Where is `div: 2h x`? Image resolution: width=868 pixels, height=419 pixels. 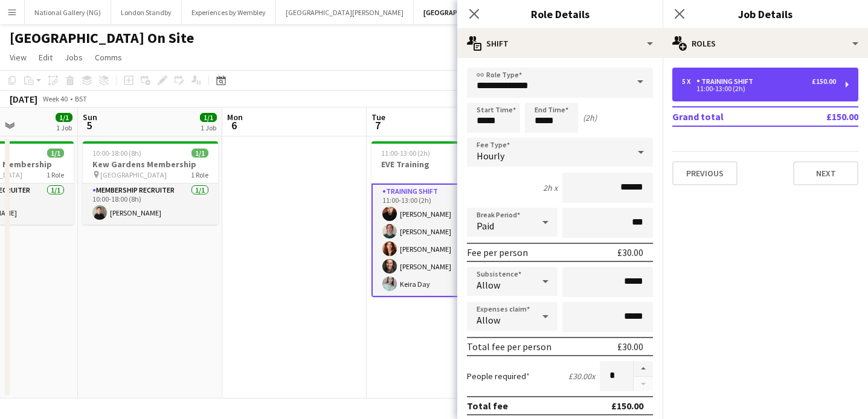
div: 2h x is located at coordinates (550, 187).